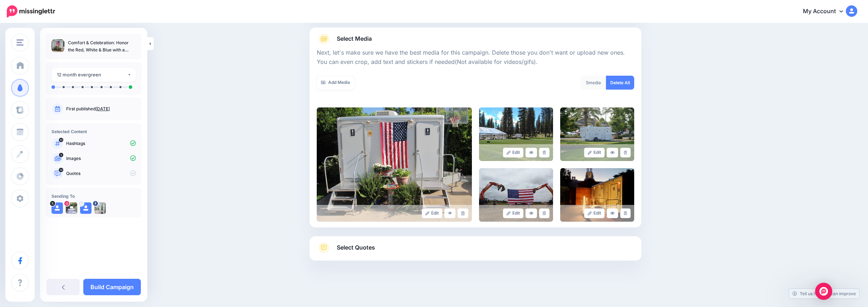 This screenshot has width=868, height=307. What do you see at coordinates (475, 39) in the screenshot?
I see `a: Select Media` at bounding box center [475, 39].